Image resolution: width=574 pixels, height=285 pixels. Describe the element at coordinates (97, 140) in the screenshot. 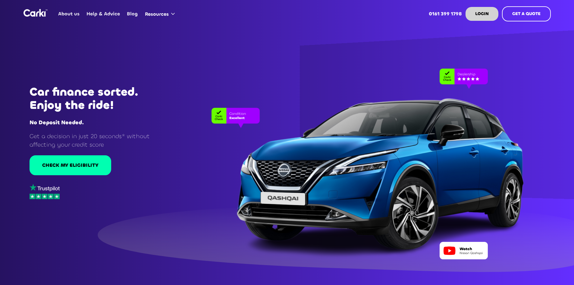

I see `p: Get a decision in just 20 seconds* without affecting your credit score` at that location.